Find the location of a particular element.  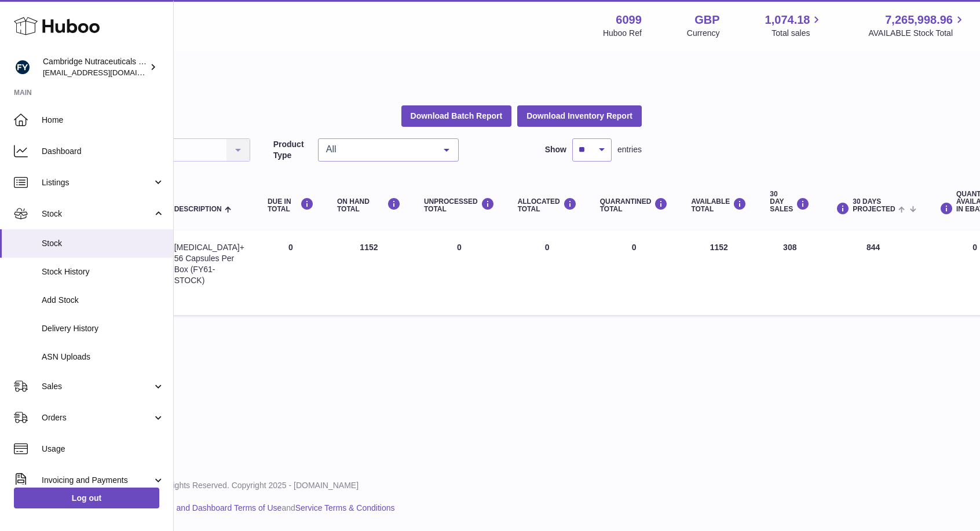

span: Total sales is located at coordinates (797, 33).